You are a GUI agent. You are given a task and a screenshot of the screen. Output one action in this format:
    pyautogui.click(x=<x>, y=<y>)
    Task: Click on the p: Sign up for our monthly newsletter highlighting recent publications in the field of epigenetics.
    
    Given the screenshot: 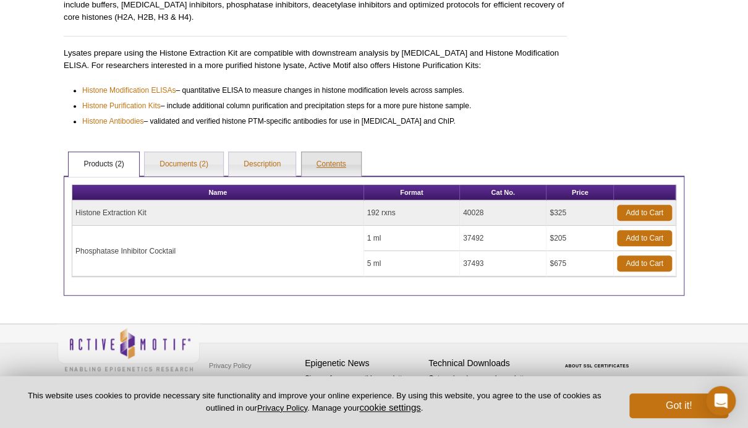 What is the action you would take?
    pyautogui.click(x=364, y=394)
    